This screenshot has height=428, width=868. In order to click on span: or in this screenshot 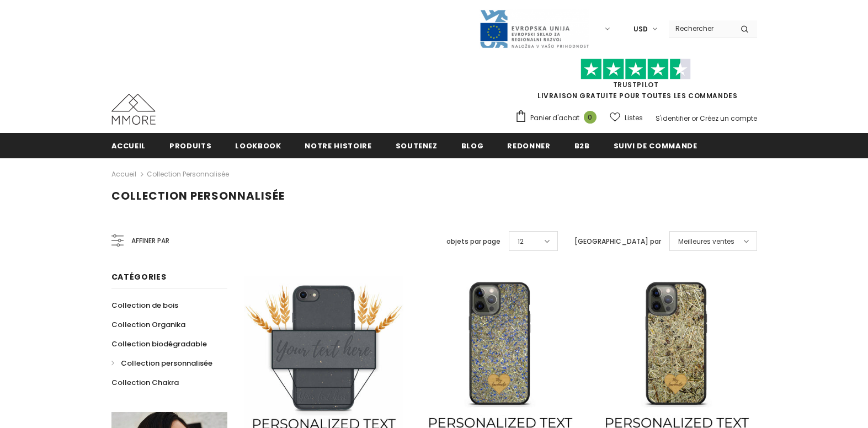, I will do `click(694, 118)`.